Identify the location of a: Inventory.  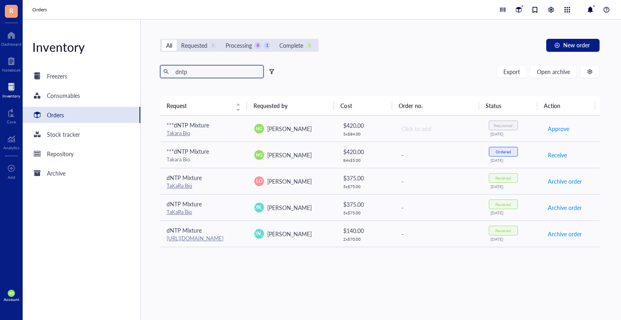
(11, 89).